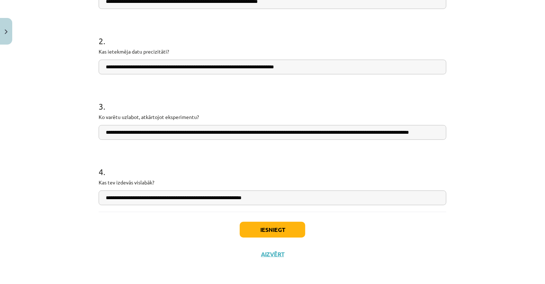 The width and height of the screenshot is (545, 284). What do you see at coordinates (272, 254) in the screenshot?
I see `button: Aizvērt` at bounding box center [272, 254].